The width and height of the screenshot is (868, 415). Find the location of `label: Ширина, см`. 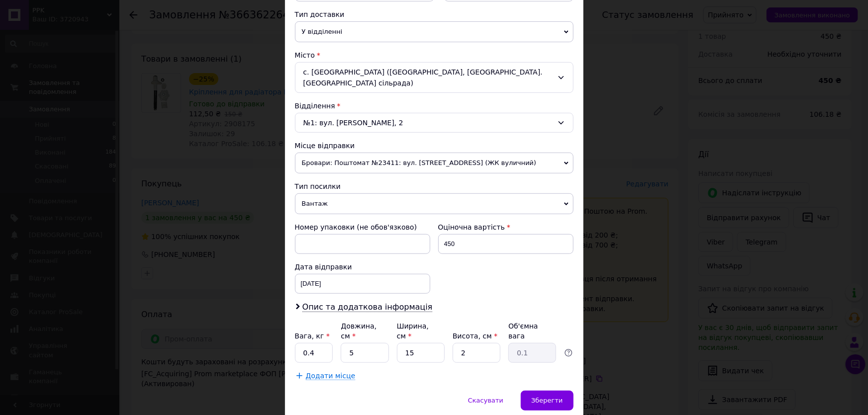

label: Ширина, см is located at coordinates (413, 331).